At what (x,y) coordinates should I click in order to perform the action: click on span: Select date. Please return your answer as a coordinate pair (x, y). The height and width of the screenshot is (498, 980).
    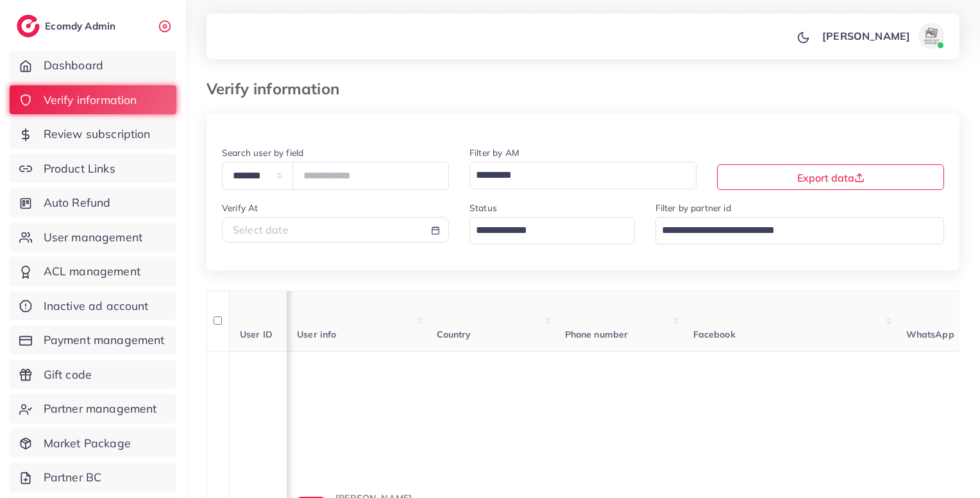
    Looking at the image, I should click on (260, 230).